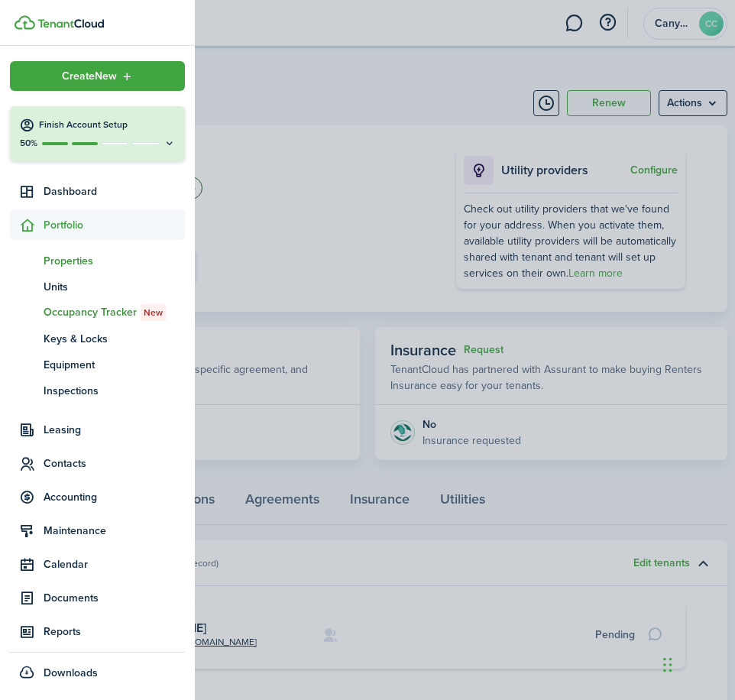 The height and width of the screenshot is (700, 735). I want to click on span: Downloads, so click(70, 673).